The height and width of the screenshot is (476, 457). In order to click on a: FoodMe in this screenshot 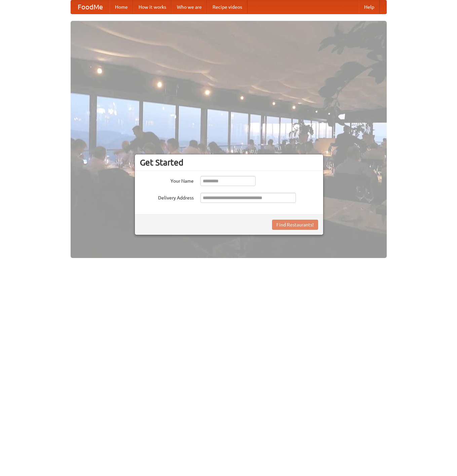, I will do `click(90, 7)`.